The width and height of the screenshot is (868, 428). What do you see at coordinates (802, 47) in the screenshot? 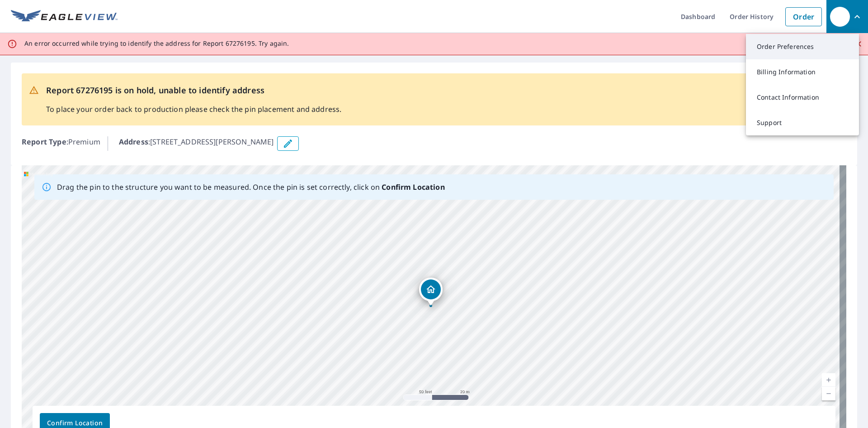
I see `a: Order Preferences` at bounding box center [802, 47].